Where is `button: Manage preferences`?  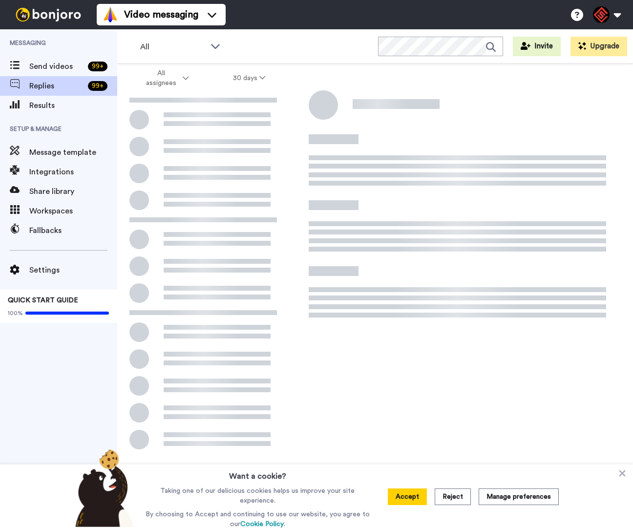
button: Manage preferences is located at coordinates (519, 497).